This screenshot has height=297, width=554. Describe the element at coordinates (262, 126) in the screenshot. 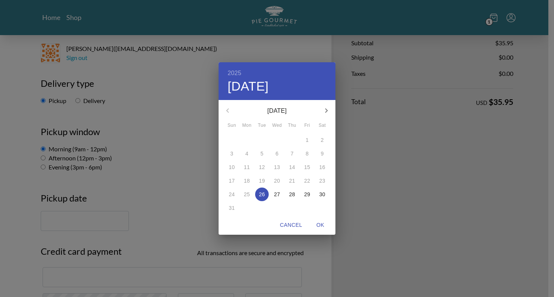

I see `span: Tue` at that location.